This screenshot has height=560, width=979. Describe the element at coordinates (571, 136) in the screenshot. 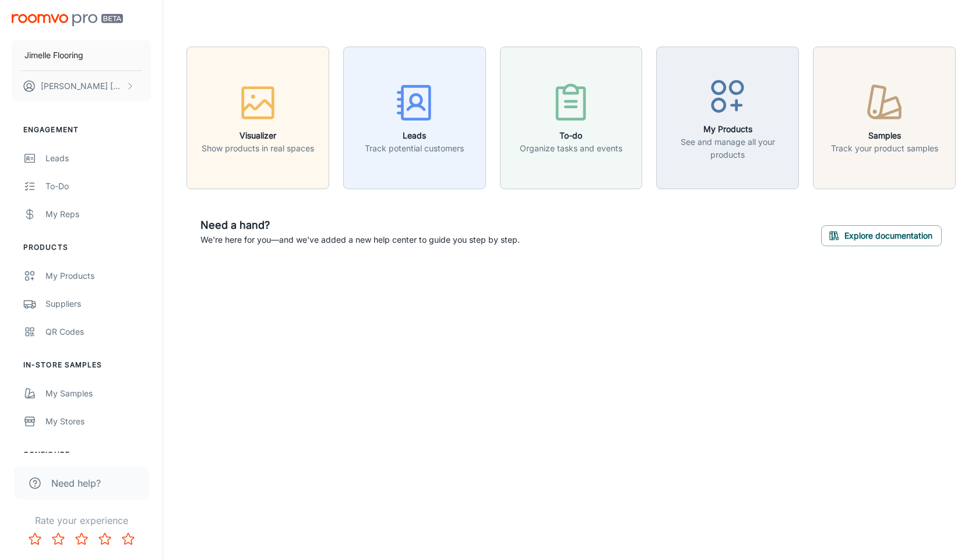

I see `h6: To-do` at that location.